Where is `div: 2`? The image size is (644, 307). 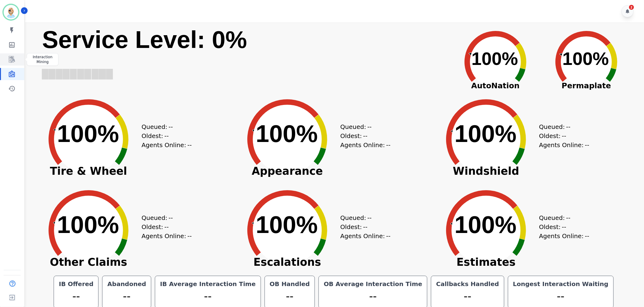
div: 2 is located at coordinates (632, 7).